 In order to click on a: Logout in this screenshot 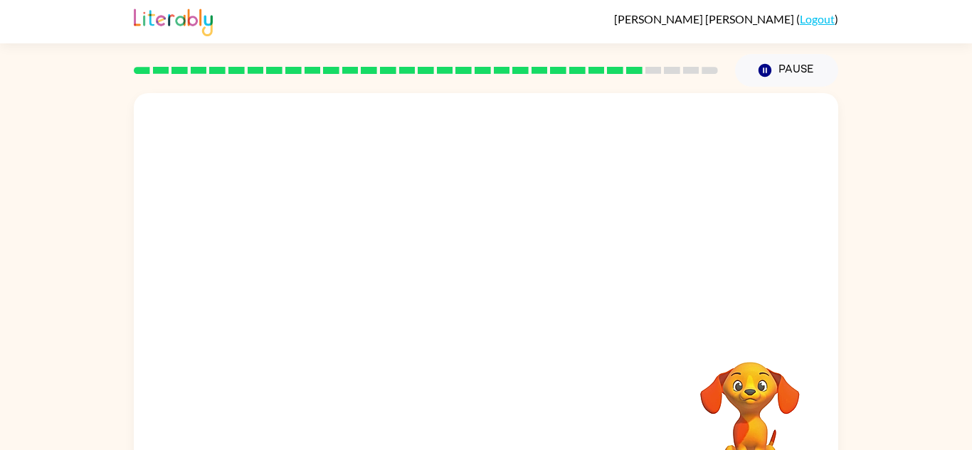, I will do `click(817, 19)`.